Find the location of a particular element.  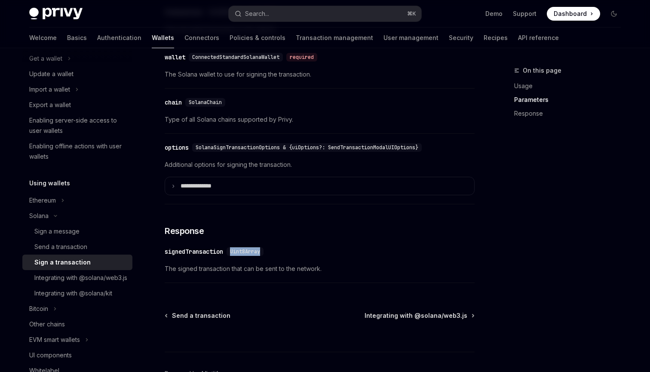

a: Wallets is located at coordinates (163, 38).